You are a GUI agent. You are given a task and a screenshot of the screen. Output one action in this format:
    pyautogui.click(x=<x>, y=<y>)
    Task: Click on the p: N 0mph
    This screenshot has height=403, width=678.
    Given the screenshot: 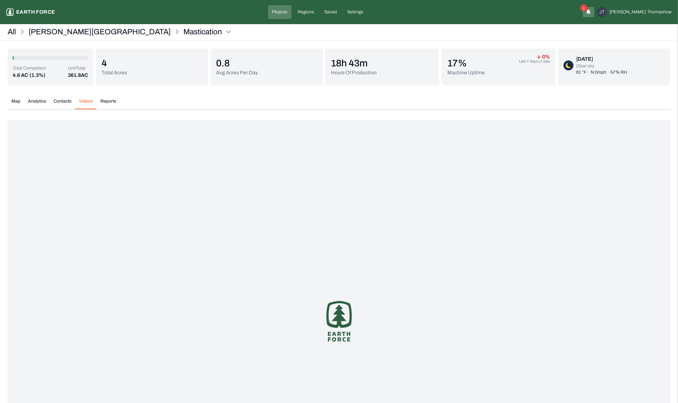 What is the action you would take?
    pyautogui.click(x=598, y=72)
    